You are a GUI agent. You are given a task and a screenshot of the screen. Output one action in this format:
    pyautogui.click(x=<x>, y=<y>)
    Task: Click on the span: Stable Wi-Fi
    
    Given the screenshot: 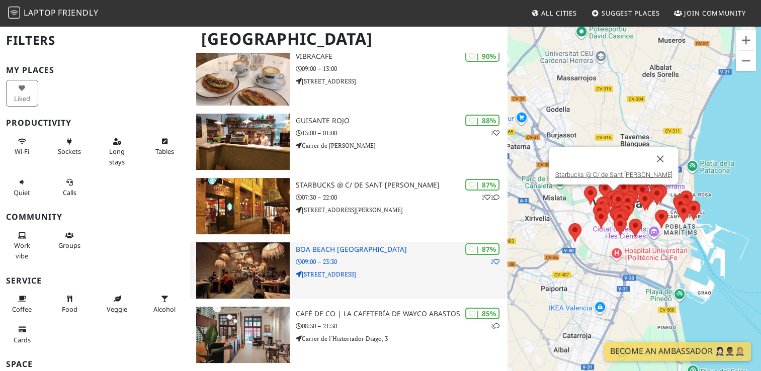 What is the action you would take?
    pyautogui.click(x=22, y=151)
    